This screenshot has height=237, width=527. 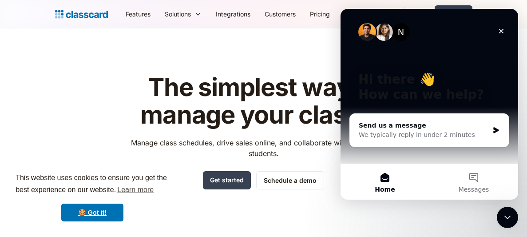 What do you see at coordinates (83, 126) in the screenshot?
I see `div: We typically reply in under 2 minutes` at bounding box center [83, 126].